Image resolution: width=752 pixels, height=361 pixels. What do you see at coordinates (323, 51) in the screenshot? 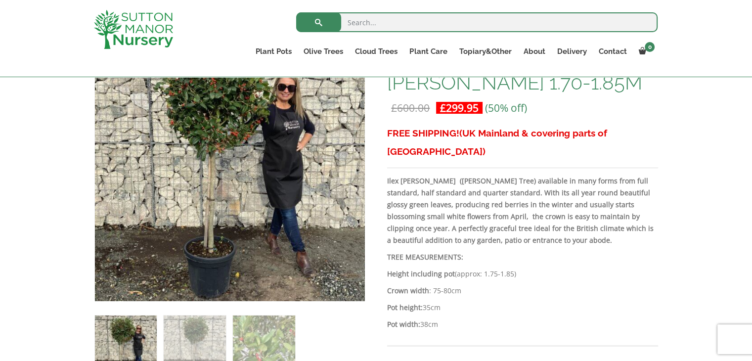
I see `a: Olive Trees` at bounding box center [323, 51].